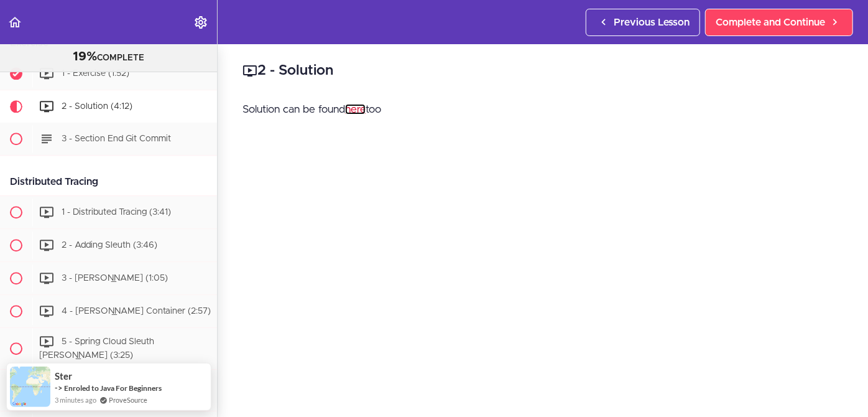 This screenshot has height=417, width=868. I want to click on a: Complete and Continue, so click(779, 22).